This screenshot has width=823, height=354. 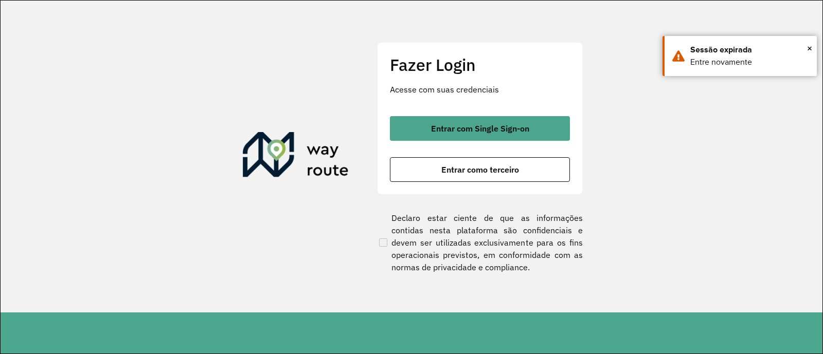 What do you see at coordinates (749, 50) in the screenshot?
I see `div: Sessão expirada` at bounding box center [749, 50].